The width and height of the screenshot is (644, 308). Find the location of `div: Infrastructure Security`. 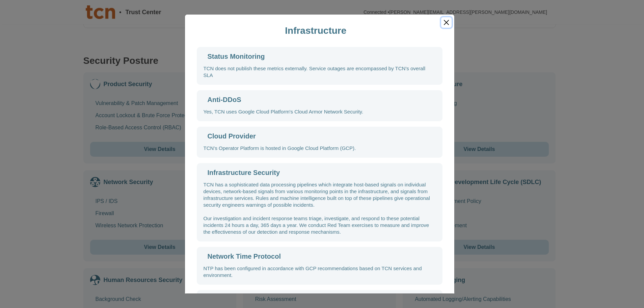

div: Infrastructure Security is located at coordinates (244, 172).